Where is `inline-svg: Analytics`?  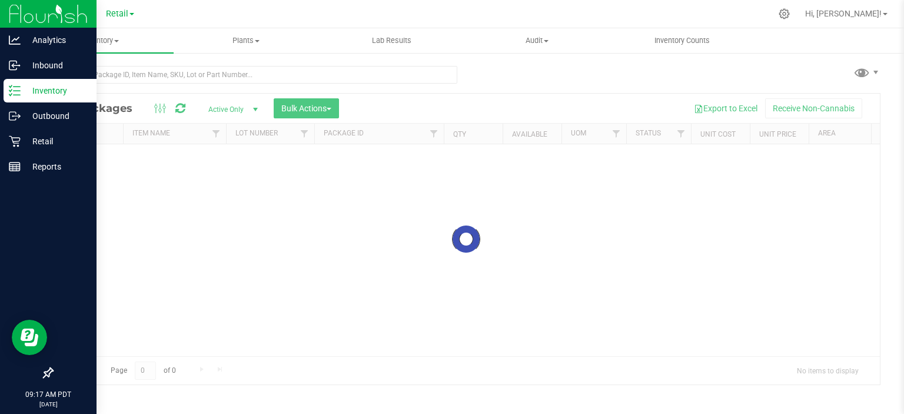
inline-svg: Analytics is located at coordinates (15, 40).